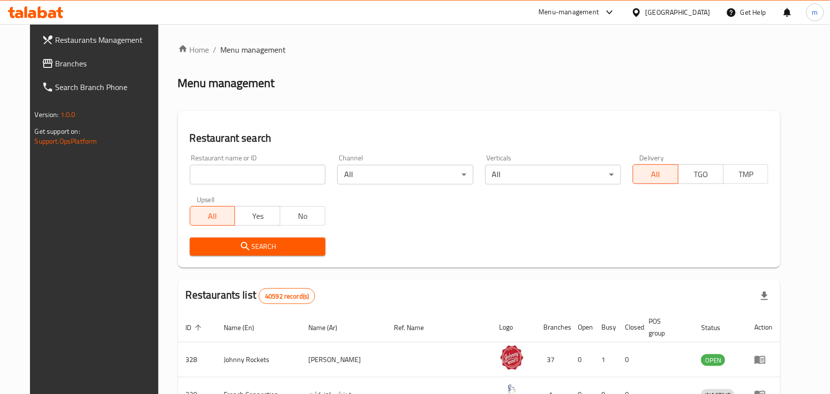 Image resolution: width=830 pixels, height=394 pixels. I want to click on button: Yes, so click(257, 216).